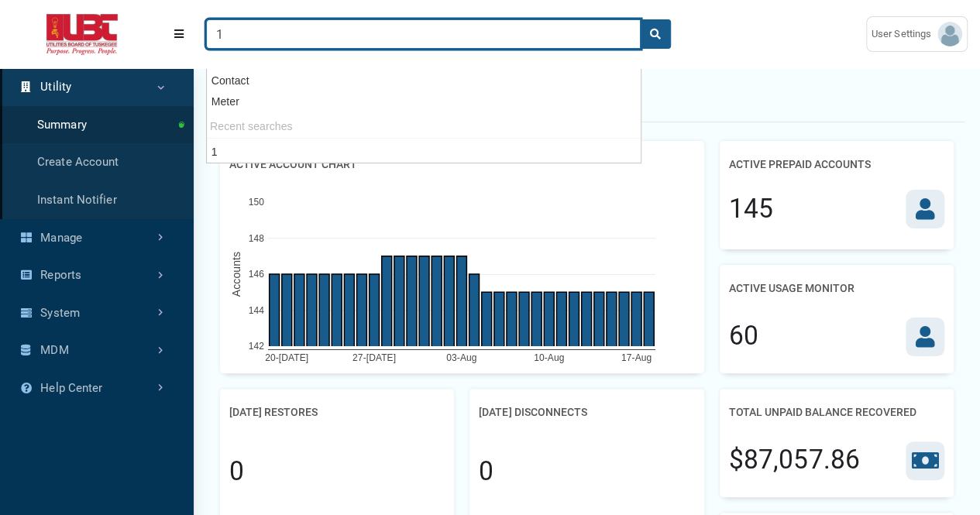  What do you see at coordinates (293, 164) in the screenshot?
I see `h2: Active Account Chart` at bounding box center [293, 164].